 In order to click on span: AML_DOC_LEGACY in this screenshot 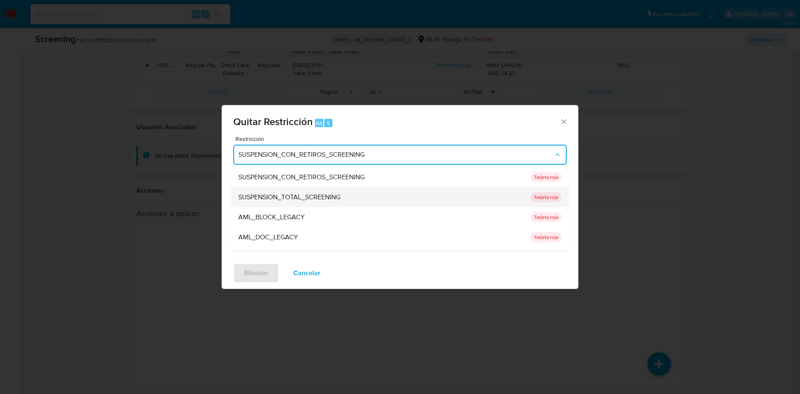, I will do `click(268, 237)`.